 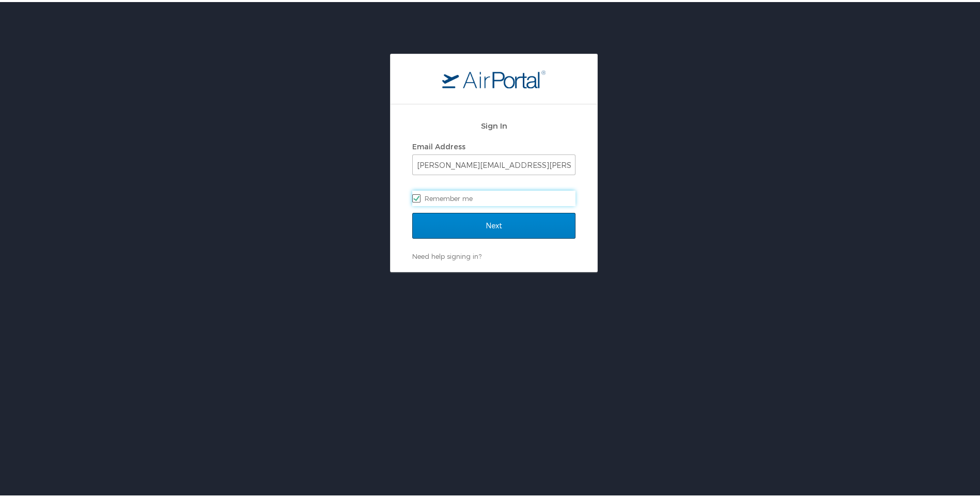 I want to click on label: Email Address, so click(x=438, y=144).